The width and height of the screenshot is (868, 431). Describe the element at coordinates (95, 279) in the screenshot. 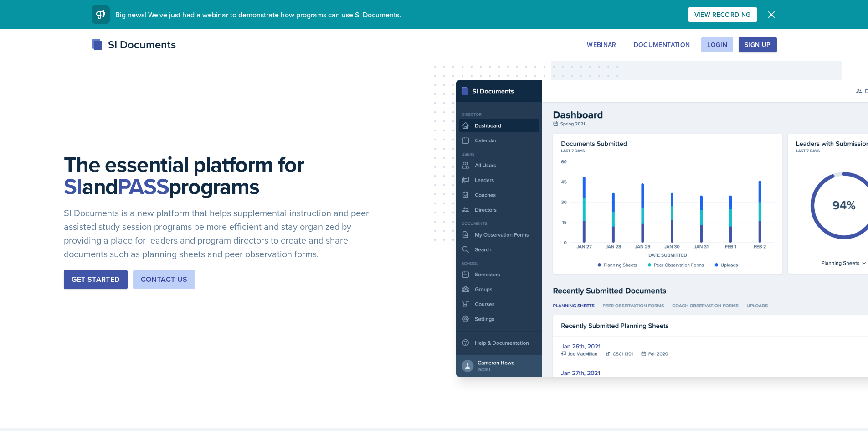

I see `div: Get Started` at that location.